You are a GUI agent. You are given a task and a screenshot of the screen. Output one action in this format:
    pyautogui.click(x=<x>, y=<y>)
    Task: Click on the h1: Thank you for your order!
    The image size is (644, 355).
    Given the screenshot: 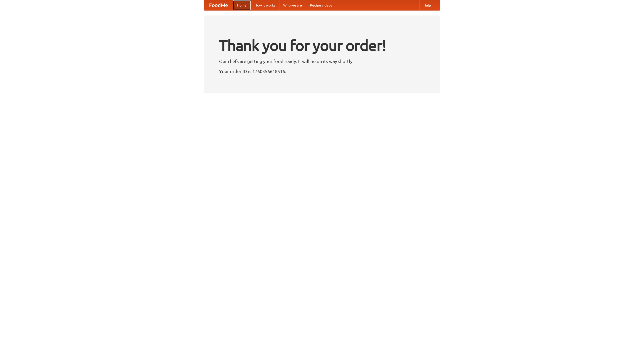 What is the action you would take?
    pyautogui.click(x=322, y=46)
    